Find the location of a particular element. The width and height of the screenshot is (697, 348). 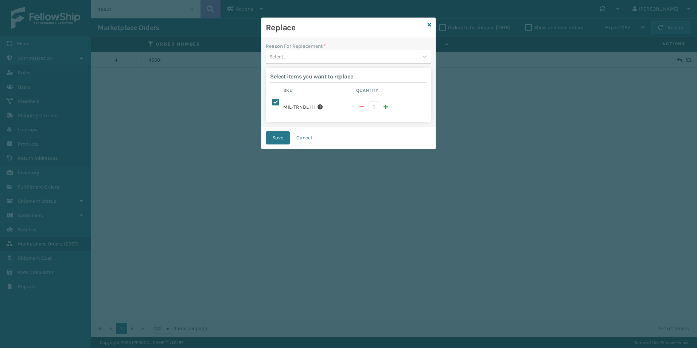

label: Reason For Replacement is located at coordinates (296, 46).